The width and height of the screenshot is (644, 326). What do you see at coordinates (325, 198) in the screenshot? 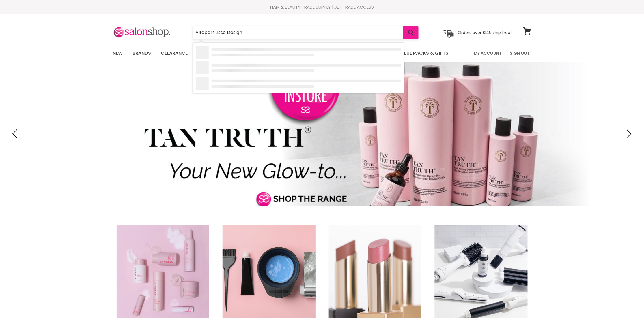
I see `li: Page dot 3` at bounding box center [325, 198].